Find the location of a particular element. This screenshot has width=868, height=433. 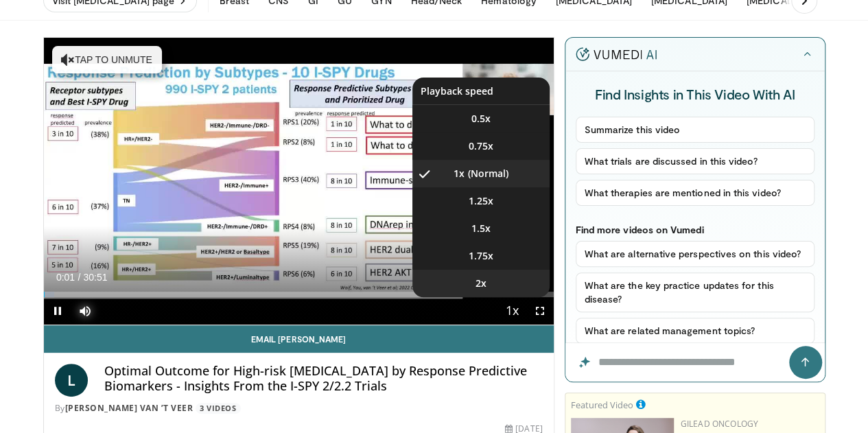

span: 1.5x is located at coordinates (481, 228).